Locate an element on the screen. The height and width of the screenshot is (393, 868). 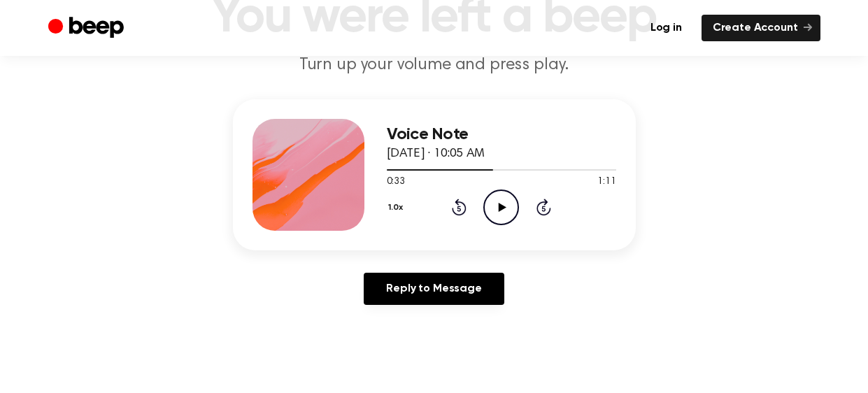
a: Reply to Message is located at coordinates (434, 289).